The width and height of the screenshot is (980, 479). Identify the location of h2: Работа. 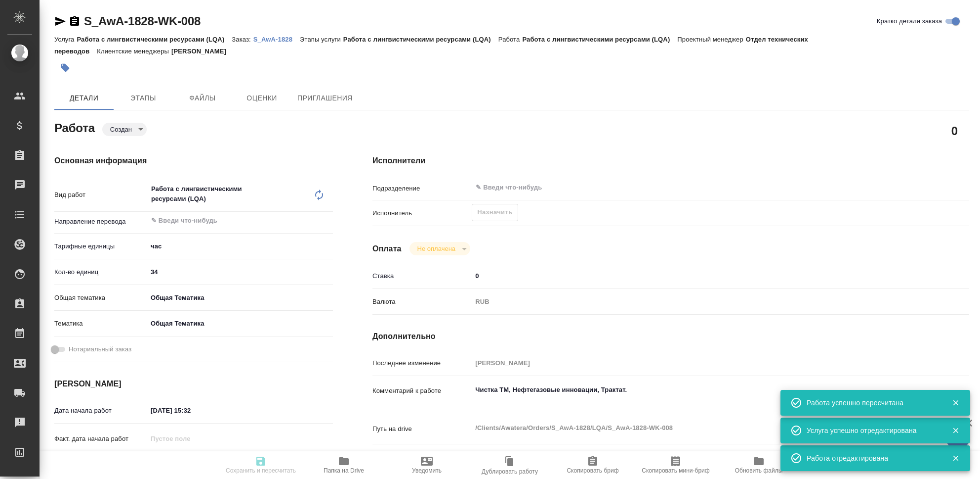
(75, 127).